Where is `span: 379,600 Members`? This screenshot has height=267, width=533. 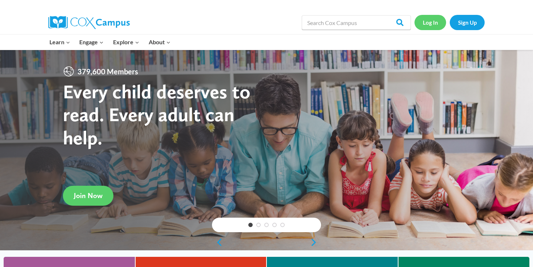 span: 379,600 Members is located at coordinates (108, 72).